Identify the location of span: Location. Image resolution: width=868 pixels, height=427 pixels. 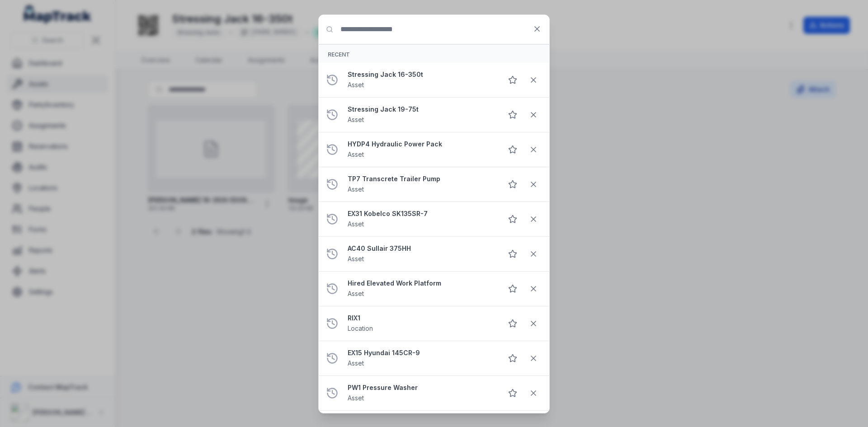
(361, 328).